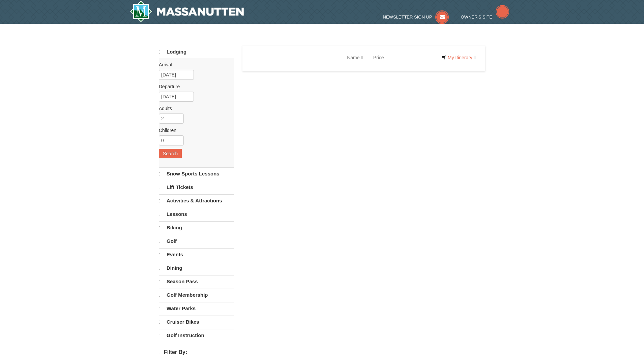  Describe the element at coordinates (194, 65) in the screenshot. I see `label: Arrival` at that location.